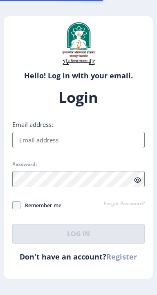 This screenshot has width=157, height=295. Describe the element at coordinates (78, 234) in the screenshot. I see `button: Log In` at that location.